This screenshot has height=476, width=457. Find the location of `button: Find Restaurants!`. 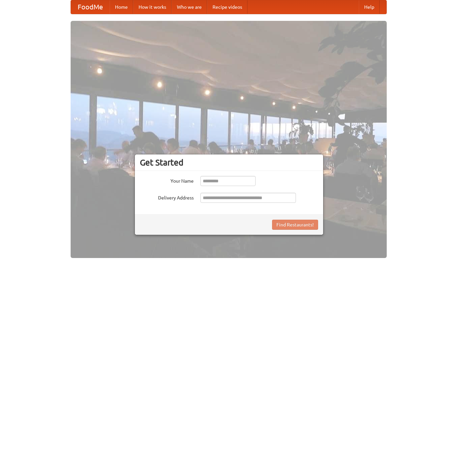

button: Find Restaurants! is located at coordinates (295, 225).